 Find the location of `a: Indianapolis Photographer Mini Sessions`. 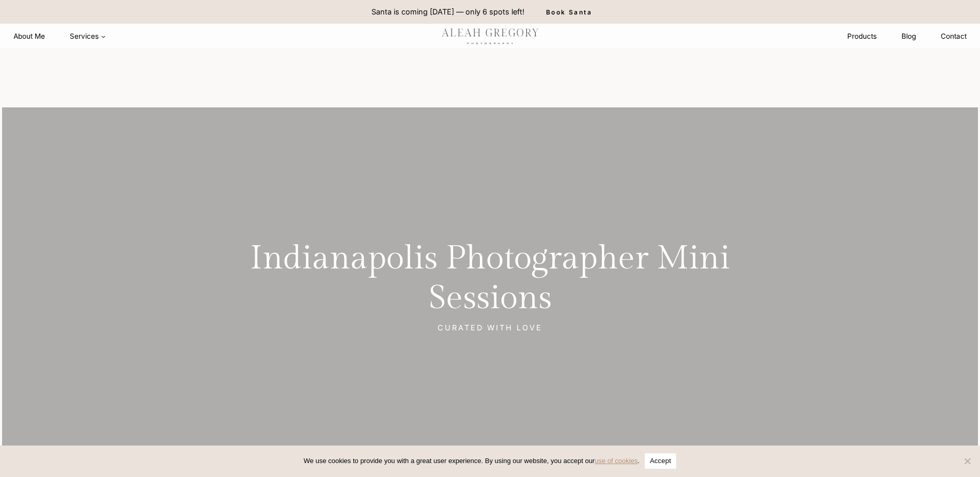

a: Indianapolis Photographer Mini Sessions is located at coordinates (489, 278).